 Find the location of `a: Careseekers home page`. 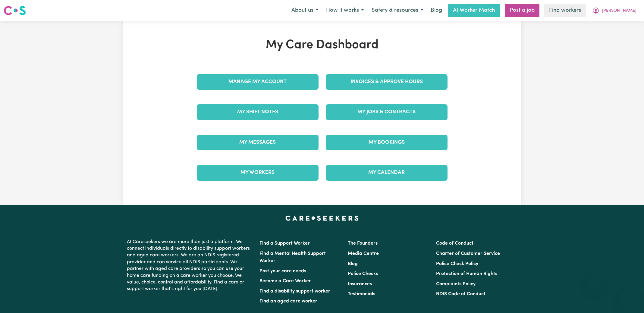

a: Careseekers home page is located at coordinates (322, 218).